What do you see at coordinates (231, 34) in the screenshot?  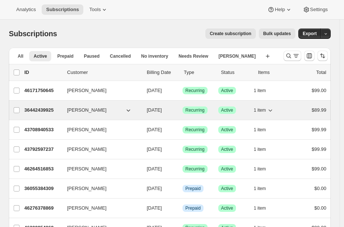 I see `button: Create subscription` at bounding box center [231, 34].